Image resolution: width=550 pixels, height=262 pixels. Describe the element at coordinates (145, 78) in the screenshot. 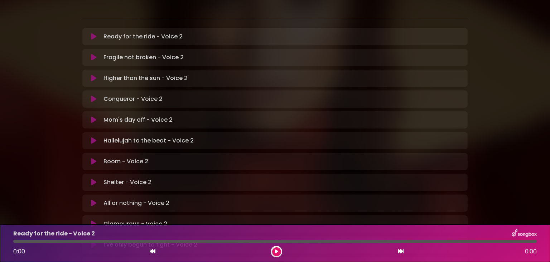

I see `p: Higher than the sun - Voice 2` at that location.